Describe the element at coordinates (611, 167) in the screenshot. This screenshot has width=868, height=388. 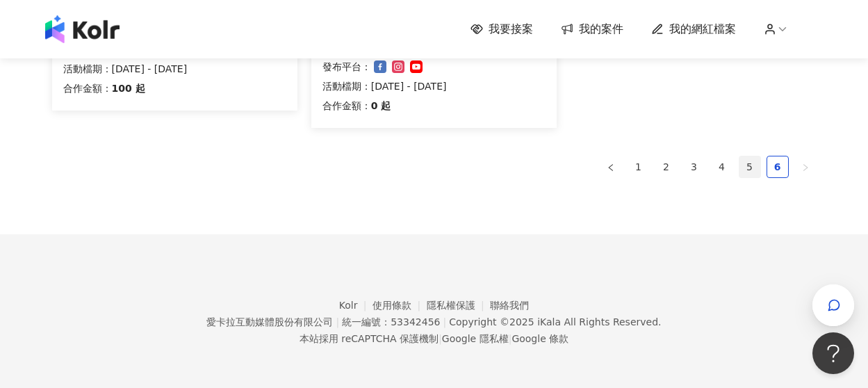
I see `button: left` at that location.